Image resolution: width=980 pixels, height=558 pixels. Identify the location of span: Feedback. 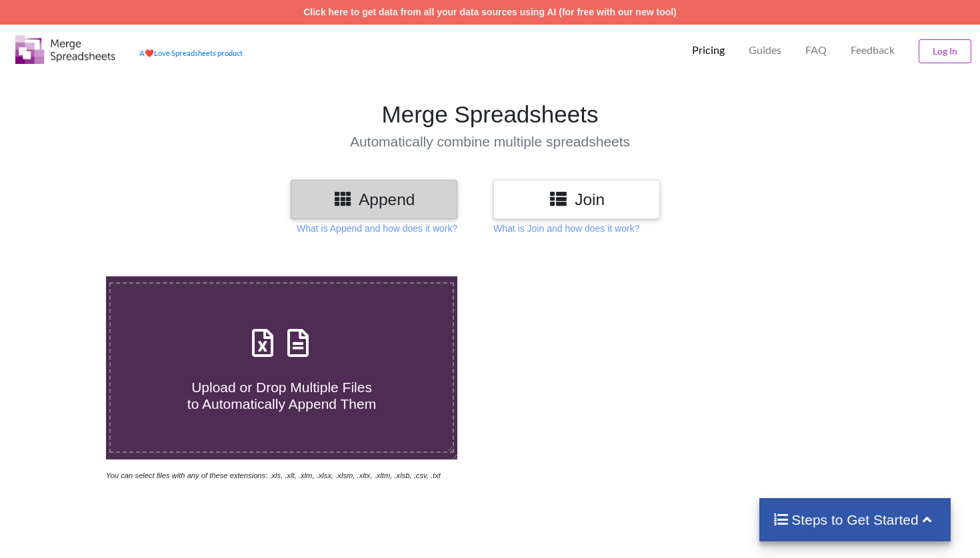
(872, 49).